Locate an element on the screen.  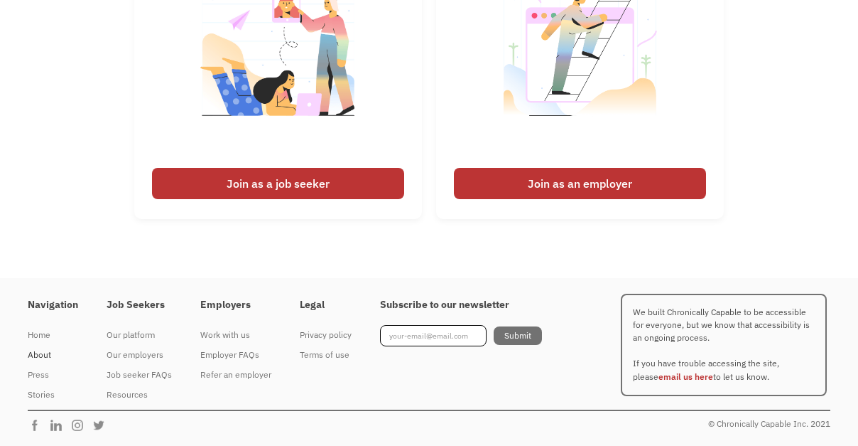
div: Our employers is located at coordinates (139, 355).